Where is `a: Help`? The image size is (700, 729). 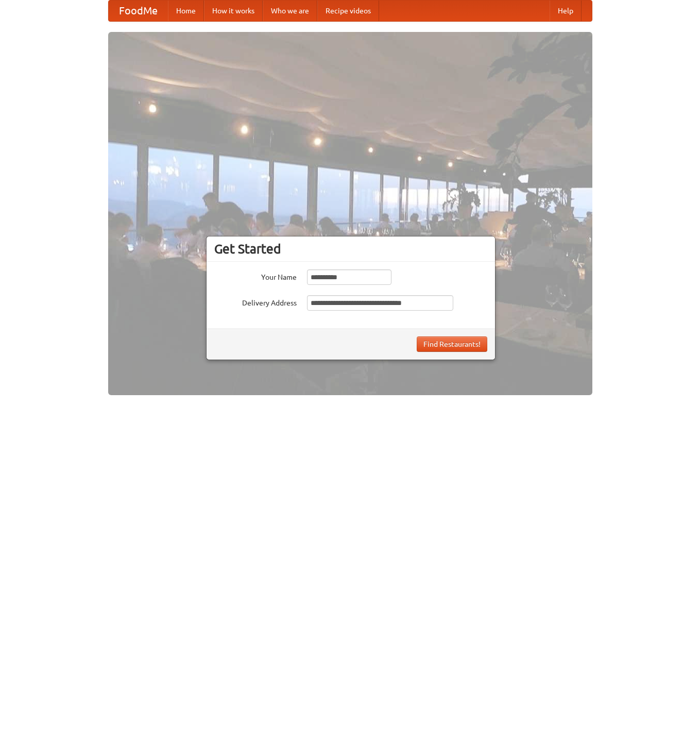 a: Help is located at coordinates (566, 11).